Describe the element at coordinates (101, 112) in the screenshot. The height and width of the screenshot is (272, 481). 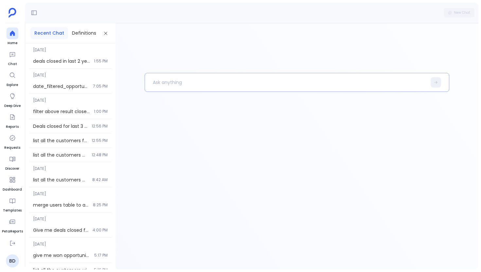
I see `span: 1:00 PM` at that location.